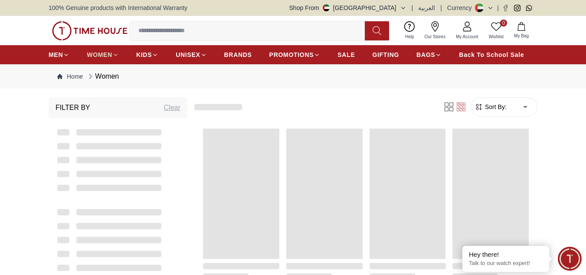  I want to click on div: Women, so click(102, 76).